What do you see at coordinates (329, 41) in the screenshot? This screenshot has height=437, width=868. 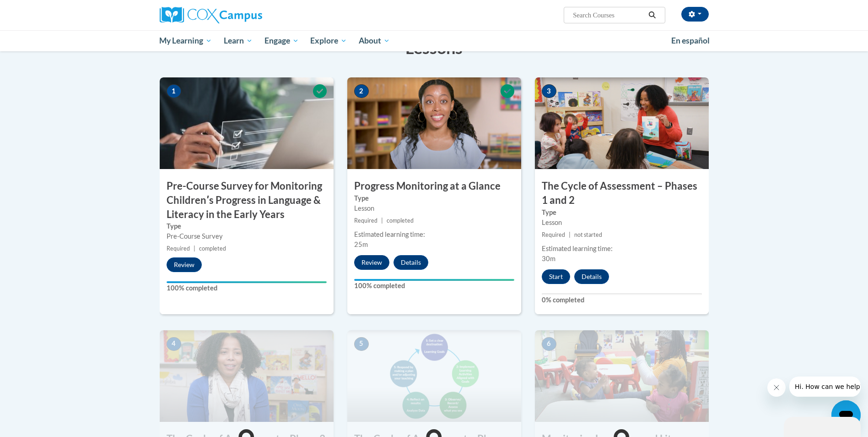 I see `span: Explore` at bounding box center [329, 41].